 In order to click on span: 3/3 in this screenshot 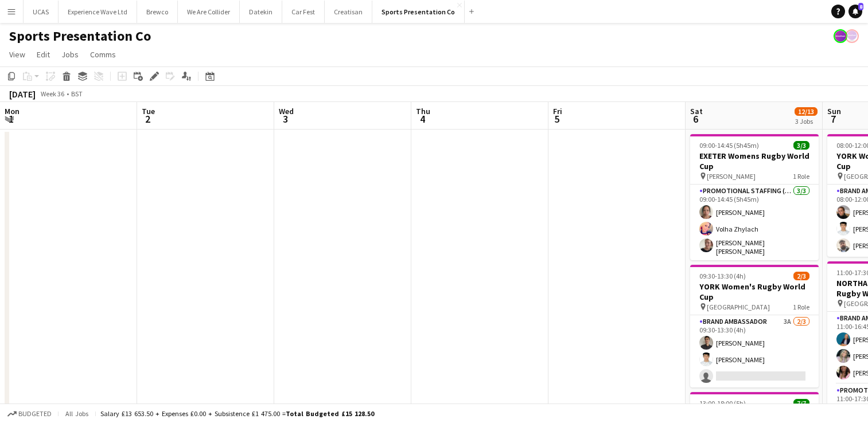, I will do `click(801, 145)`.